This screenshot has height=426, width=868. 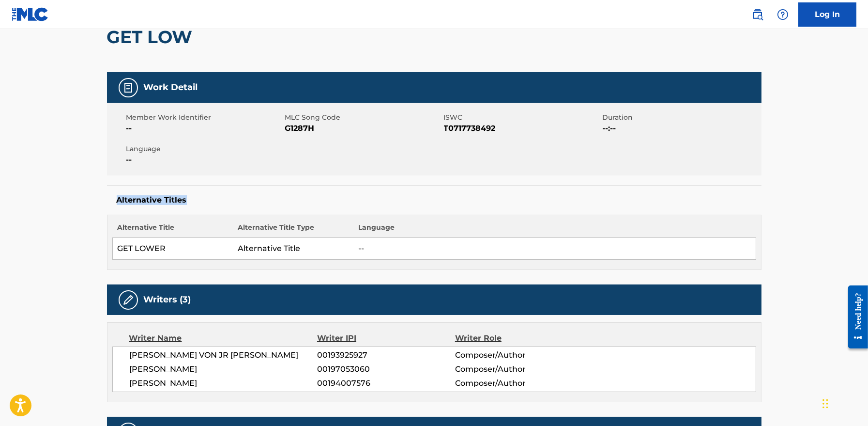 What do you see at coordinates (172, 248) in the screenshot?
I see `td: GET LOWER` at bounding box center [172, 248].